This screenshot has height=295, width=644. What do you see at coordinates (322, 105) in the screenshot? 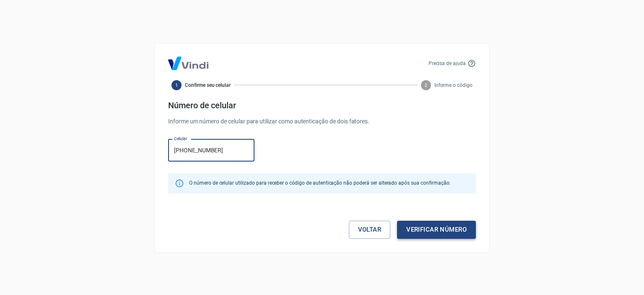
I see `h4: Número de celular` at bounding box center [322, 105].